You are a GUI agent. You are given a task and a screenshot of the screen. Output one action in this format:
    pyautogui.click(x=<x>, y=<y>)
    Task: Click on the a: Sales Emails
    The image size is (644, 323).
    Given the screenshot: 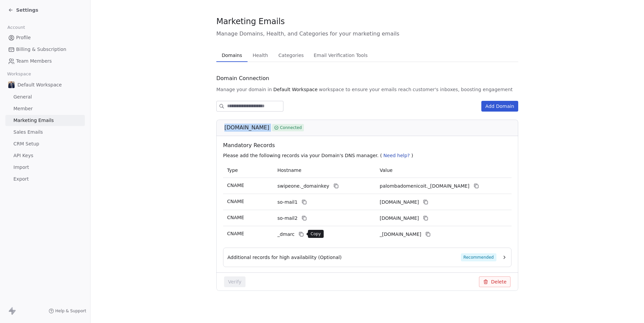 What is the action you would take?
    pyautogui.click(x=45, y=132)
    